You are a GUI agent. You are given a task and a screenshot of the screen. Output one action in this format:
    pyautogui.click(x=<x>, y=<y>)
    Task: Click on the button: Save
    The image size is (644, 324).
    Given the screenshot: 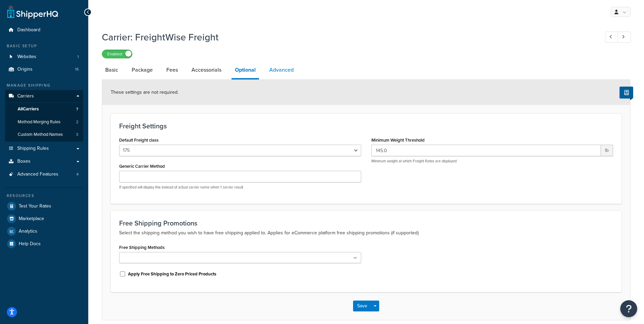 What is the action you would take?
    pyautogui.click(x=362, y=306)
    